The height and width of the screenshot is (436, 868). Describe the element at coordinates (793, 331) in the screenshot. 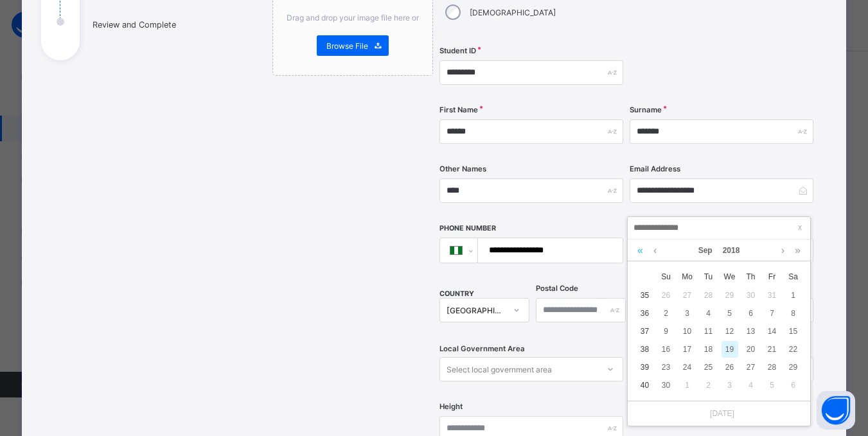

I see `div: 15` at that location.